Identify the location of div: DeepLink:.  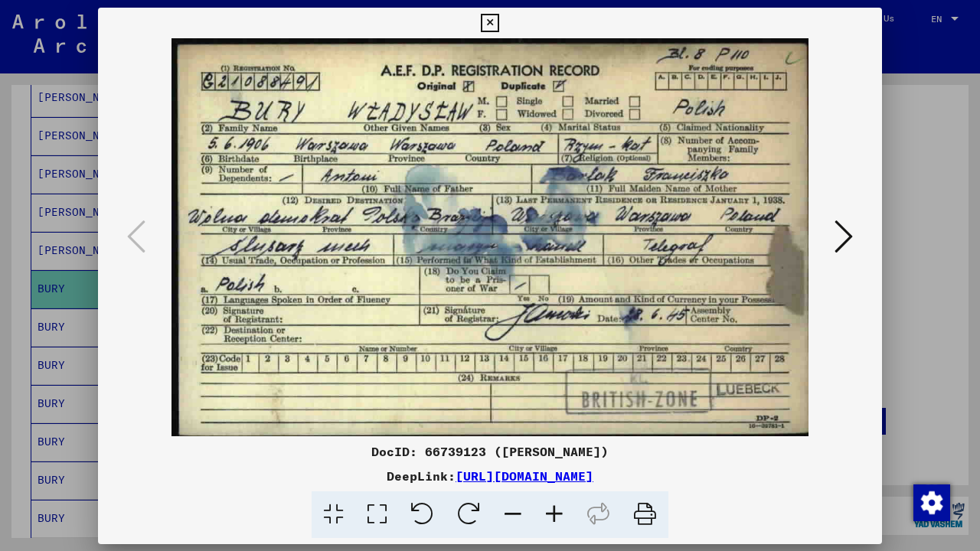
(490, 476).